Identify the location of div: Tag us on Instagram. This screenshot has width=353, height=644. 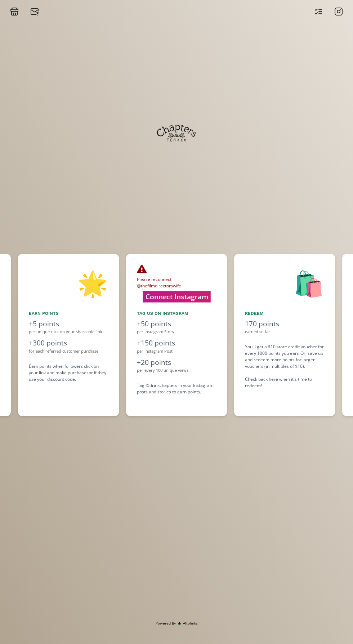
(176, 313).